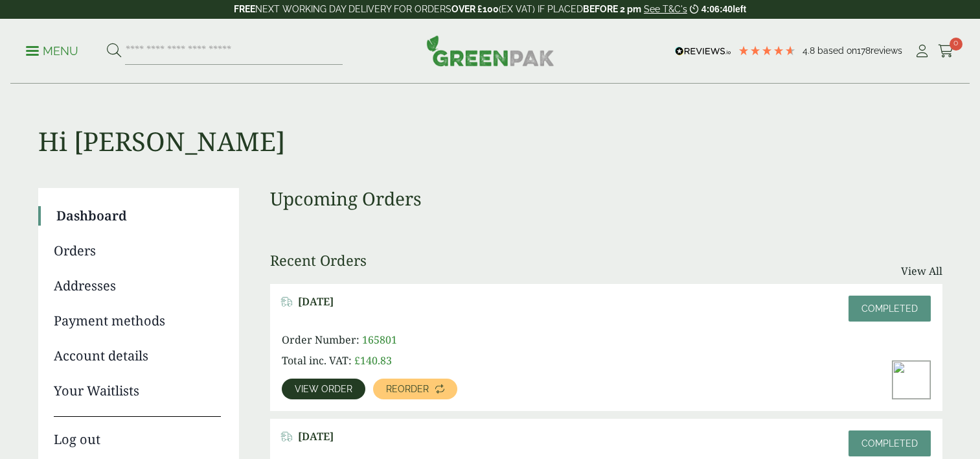 The height and width of the screenshot is (459, 980). Describe the element at coordinates (137, 321) in the screenshot. I see `a: Payment methods` at that location.